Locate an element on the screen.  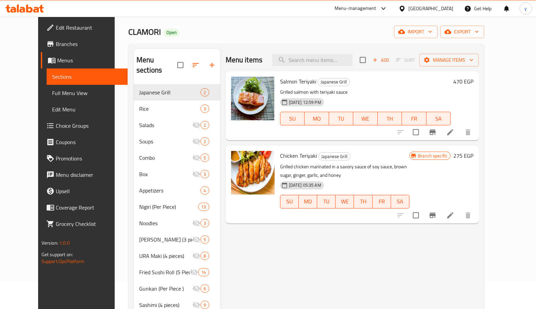
div: Noodles3 is located at coordinates (177, 223).